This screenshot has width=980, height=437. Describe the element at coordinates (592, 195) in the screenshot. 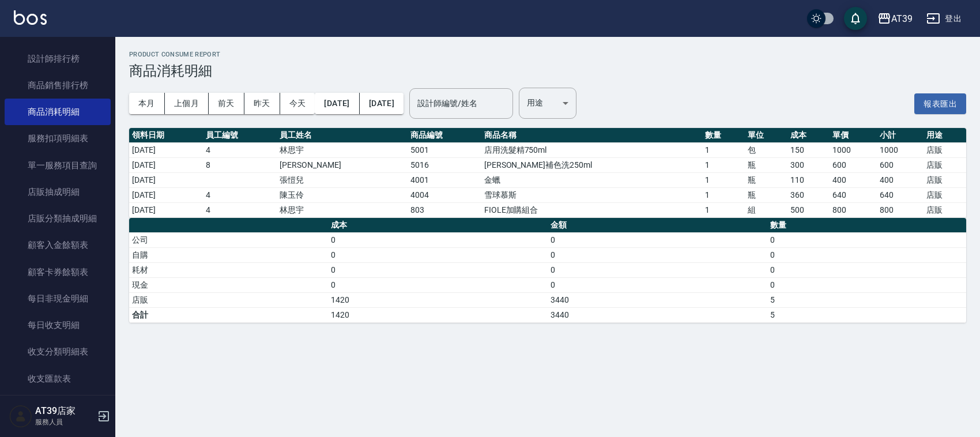

I see `td: 雪球慕斯` at that location.